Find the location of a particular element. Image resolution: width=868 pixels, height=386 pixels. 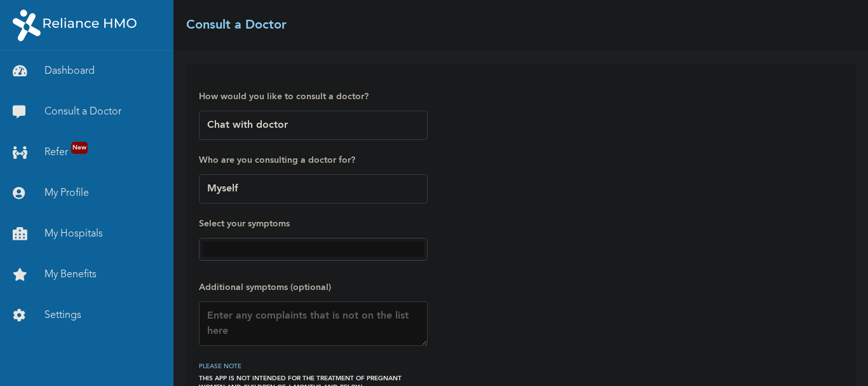

label: Additional symptoms (optional) is located at coordinates (313, 288).